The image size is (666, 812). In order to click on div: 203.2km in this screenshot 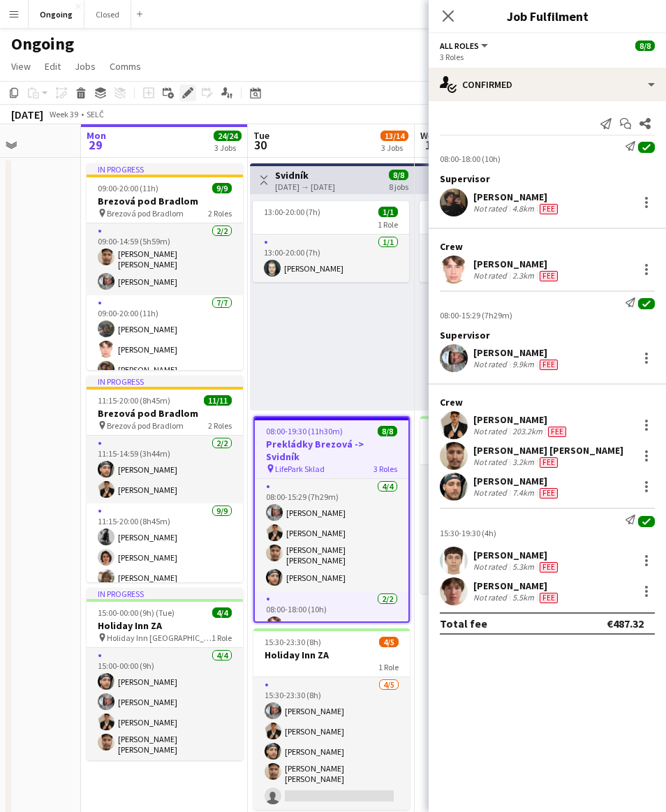, I will do `click(527, 431)`.